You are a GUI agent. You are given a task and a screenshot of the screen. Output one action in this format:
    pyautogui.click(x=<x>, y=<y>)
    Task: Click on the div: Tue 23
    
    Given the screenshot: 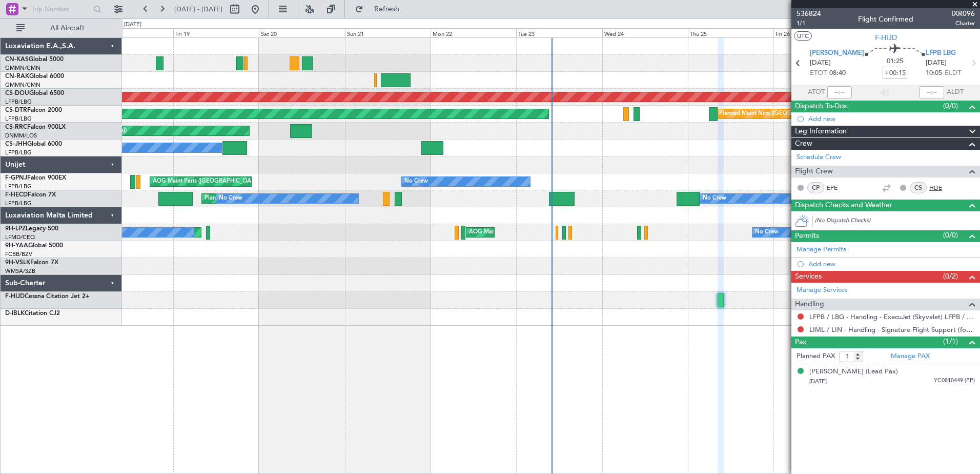 What is the action you would take?
    pyautogui.click(x=558, y=33)
    